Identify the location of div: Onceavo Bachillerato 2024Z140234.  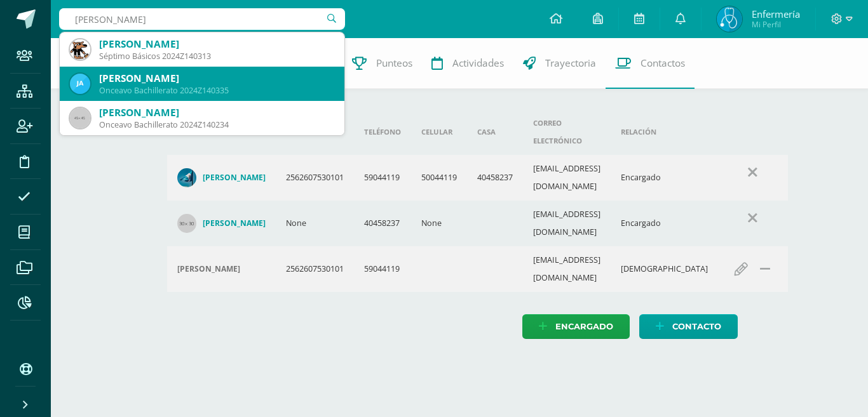
(216, 124).